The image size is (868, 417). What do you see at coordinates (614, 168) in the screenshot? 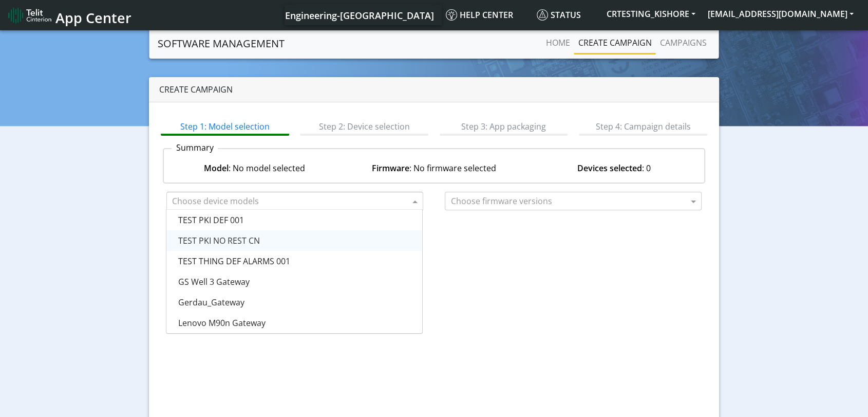
I see `div: : 0` at bounding box center [614, 168].